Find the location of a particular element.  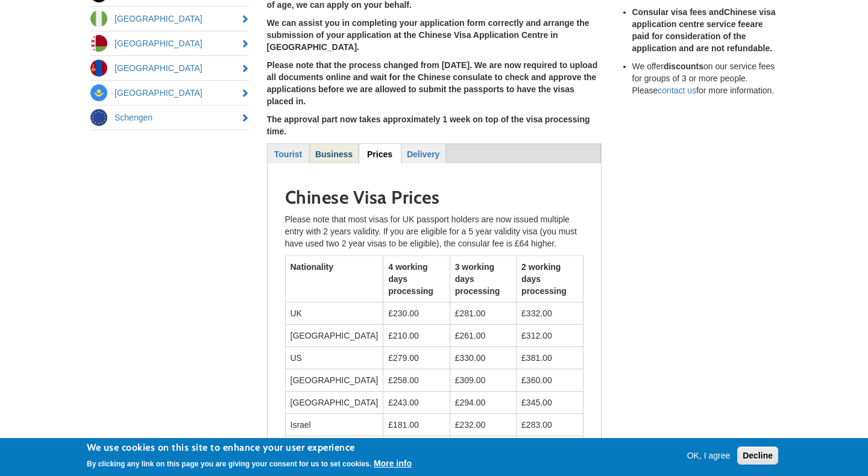

button: More info is located at coordinates (392, 463).